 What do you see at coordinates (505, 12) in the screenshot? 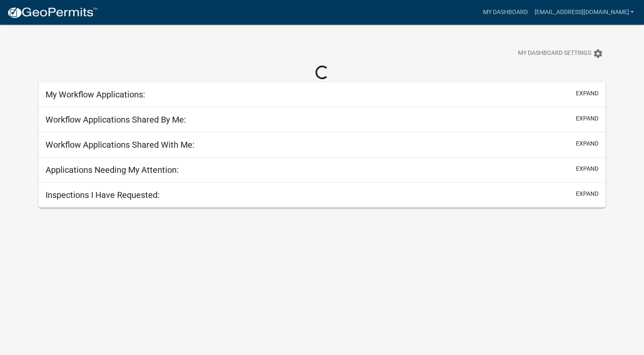
I see `a: My Dashboard` at bounding box center [505, 12].